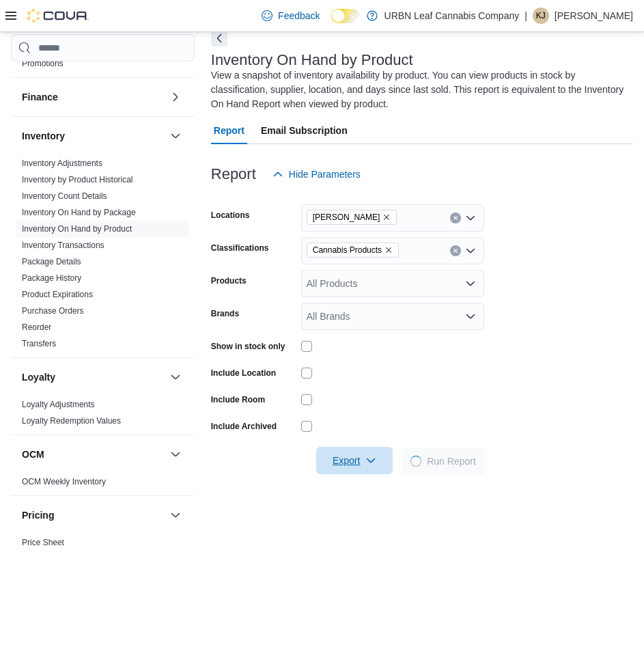 This screenshot has width=644, height=645. What do you see at coordinates (43, 542) in the screenshot?
I see `a: Price Sheet` at bounding box center [43, 542].